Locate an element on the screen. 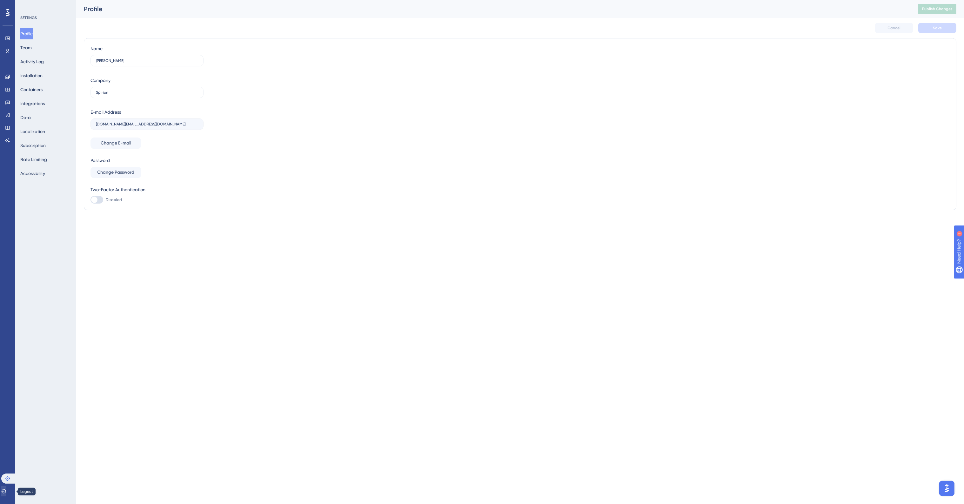 This screenshot has width=964, height=504. input: E-mail Address is located at coordinates (147, 124).